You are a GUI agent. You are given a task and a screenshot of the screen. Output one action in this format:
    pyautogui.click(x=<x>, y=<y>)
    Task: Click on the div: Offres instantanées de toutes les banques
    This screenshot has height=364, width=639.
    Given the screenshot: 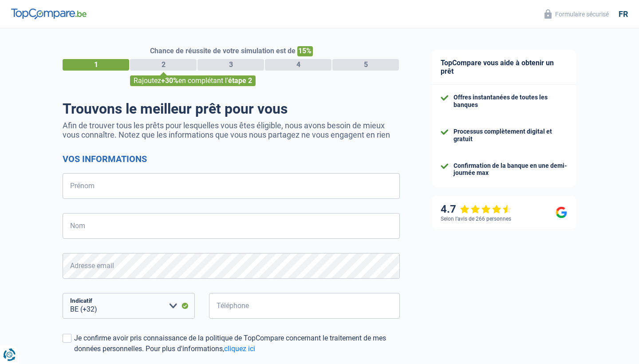 What is the action you would take?
    pyautogui.click(x=510, y=101)
    